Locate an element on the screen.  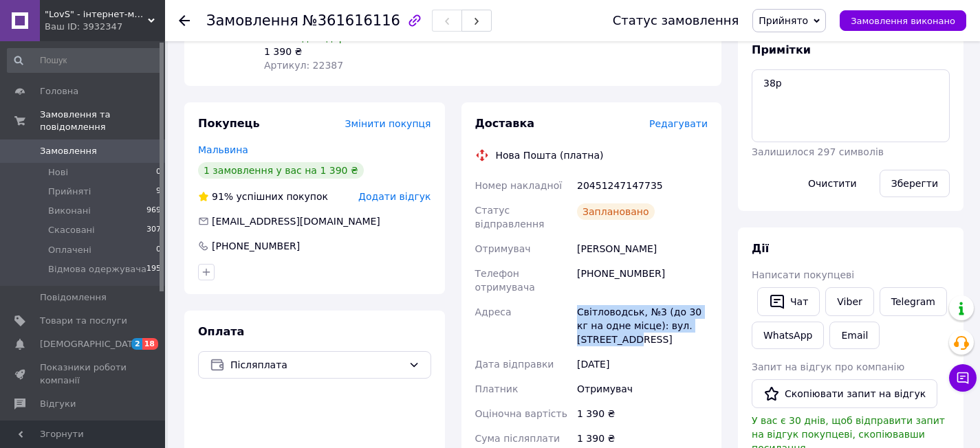
span: Відмова одержувача is located at coordinates (97, 269).